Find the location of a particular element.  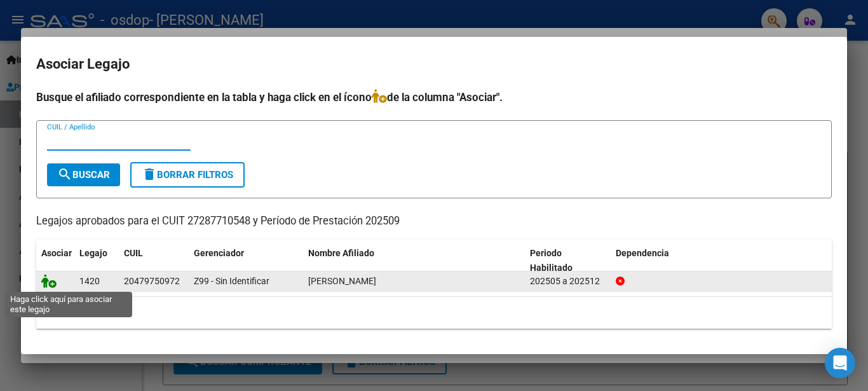

button: Borrar Filtros is located at coordinates (188, 175).